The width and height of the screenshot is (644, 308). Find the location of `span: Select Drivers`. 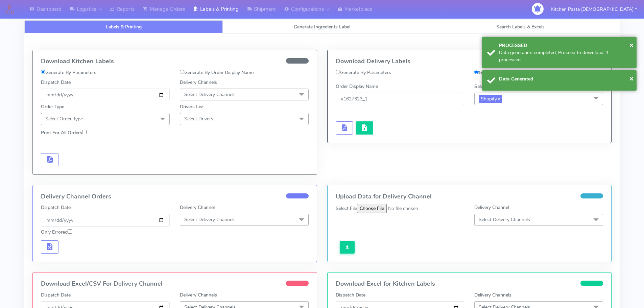

span: Select Drivers is located at coordinates (199, 119).